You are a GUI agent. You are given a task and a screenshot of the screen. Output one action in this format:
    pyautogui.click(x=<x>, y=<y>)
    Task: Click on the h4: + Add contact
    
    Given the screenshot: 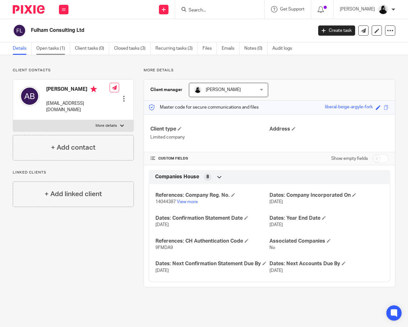 What is the action you would take?
    pyautogui.click(x=73, y=147)
    